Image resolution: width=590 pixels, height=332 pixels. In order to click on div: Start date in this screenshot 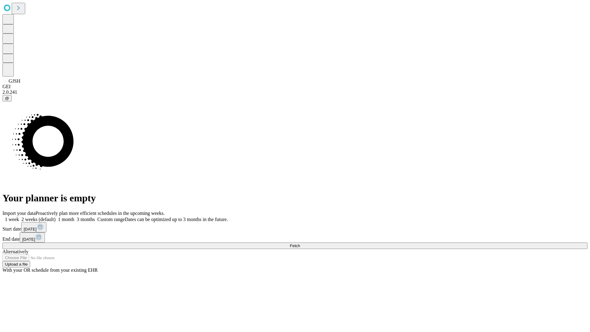, I will do `click(295, 227)`.